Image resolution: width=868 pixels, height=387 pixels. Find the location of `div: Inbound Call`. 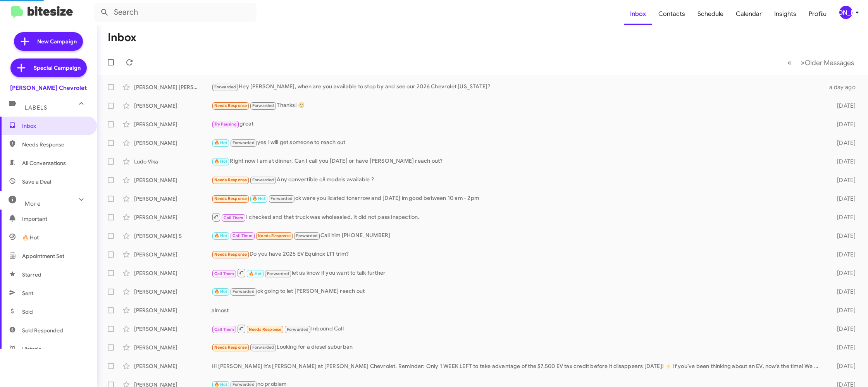

div: Inbound Call is located at coordinates (517, 328).